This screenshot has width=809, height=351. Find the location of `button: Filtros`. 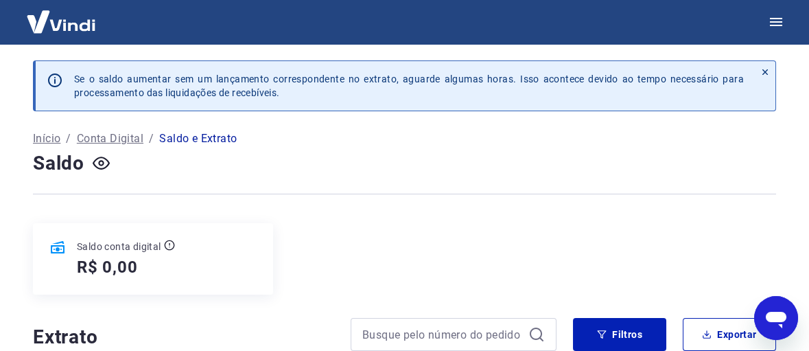

button: Filtros is located at coordinates (620, 334).